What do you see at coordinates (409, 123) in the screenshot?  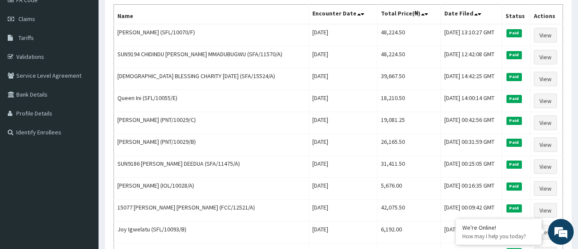 I see `td: 19,081.25` at bounding box center [409, 123].